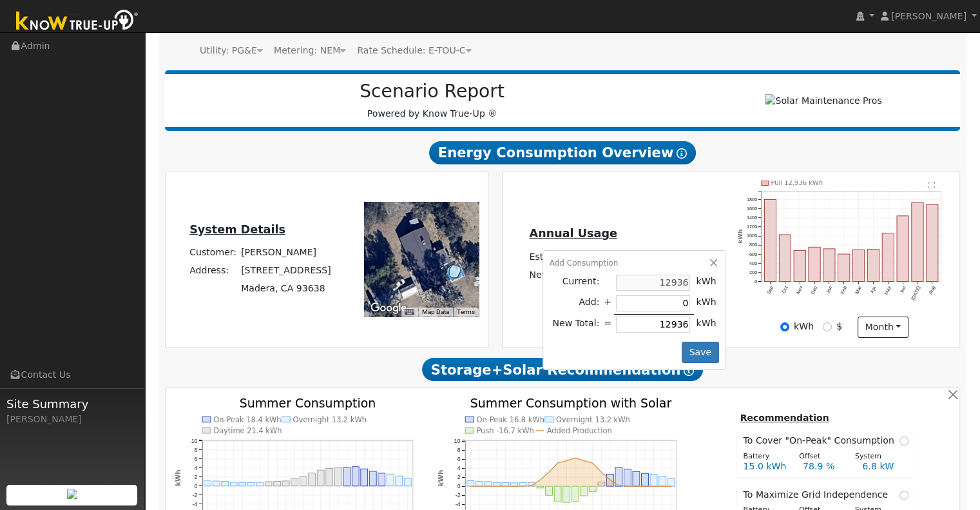 This screenshot has height=510, width=980. What do you see at coordinates (195, 468) in the screenshot?
I see `text: 4` at bounding box center [195, 468].